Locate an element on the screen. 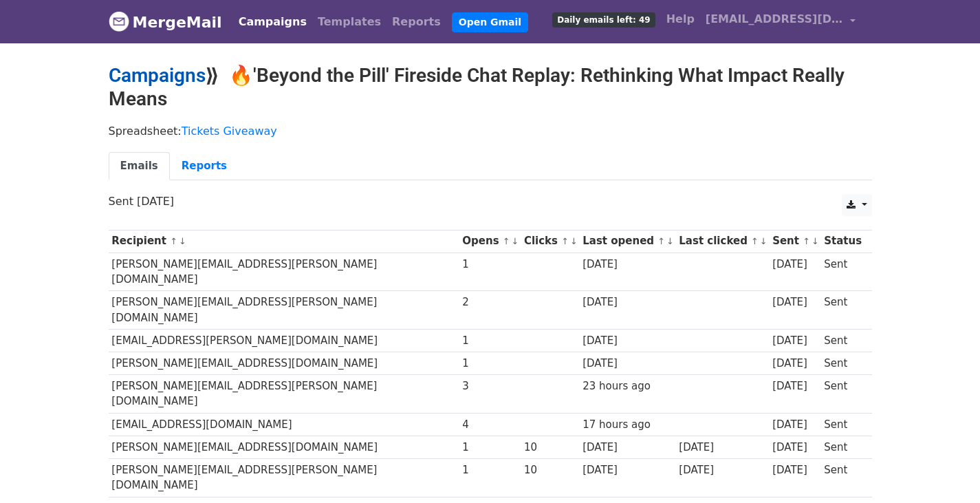 This screenshot has width=980, height=503. a: Emails is located at coordinates (139, 166).